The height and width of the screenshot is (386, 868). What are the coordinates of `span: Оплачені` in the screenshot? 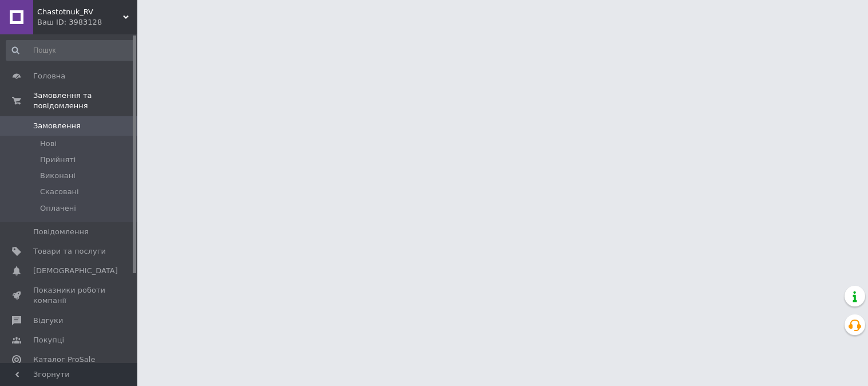 It's located at (57, 209).